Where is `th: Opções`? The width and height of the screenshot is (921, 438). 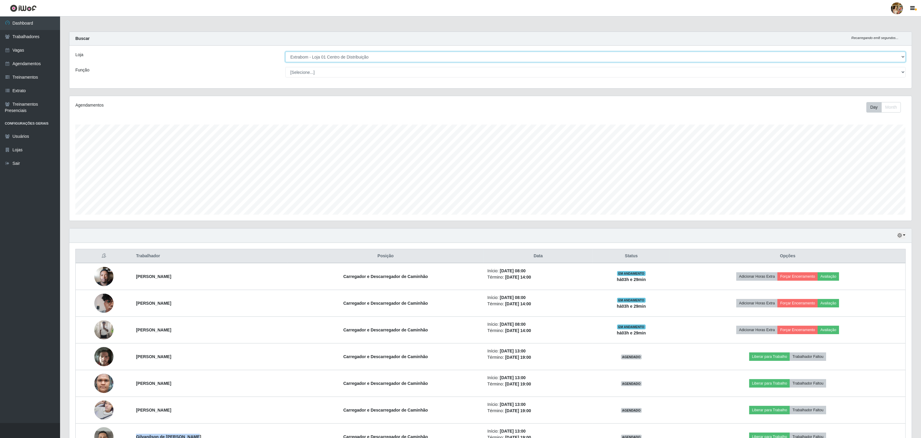
th: Opções is located at coordinates (787, 256).